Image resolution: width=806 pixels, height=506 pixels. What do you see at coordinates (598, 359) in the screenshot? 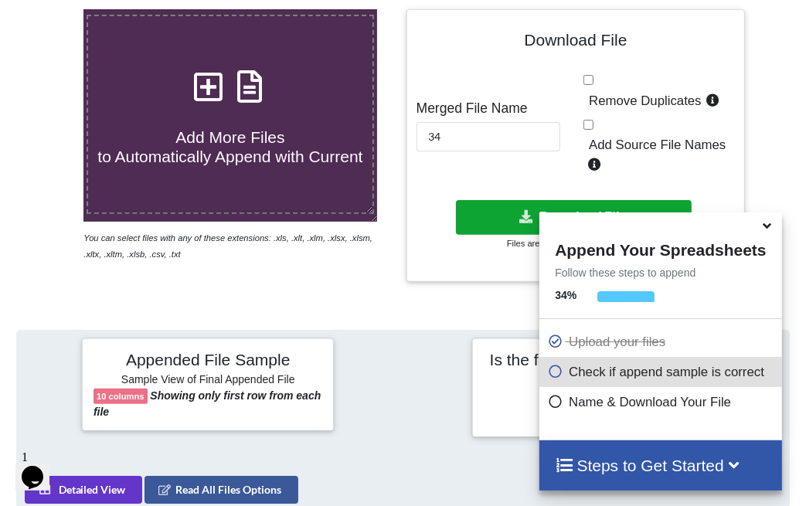
I see `h4: Is the file appended correctly?` at bounding box center [598, 359].